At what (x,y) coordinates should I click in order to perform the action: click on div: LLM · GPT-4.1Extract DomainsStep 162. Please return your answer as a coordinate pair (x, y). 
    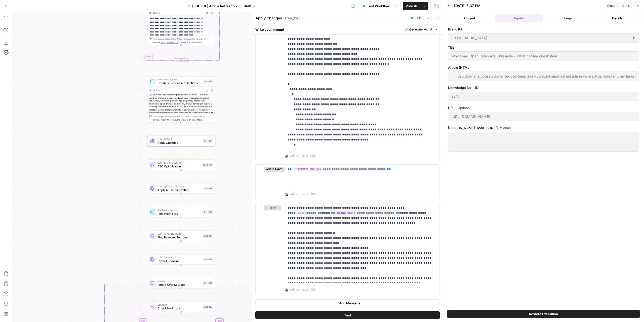
    Looking at the image, I should click on (181, 260).